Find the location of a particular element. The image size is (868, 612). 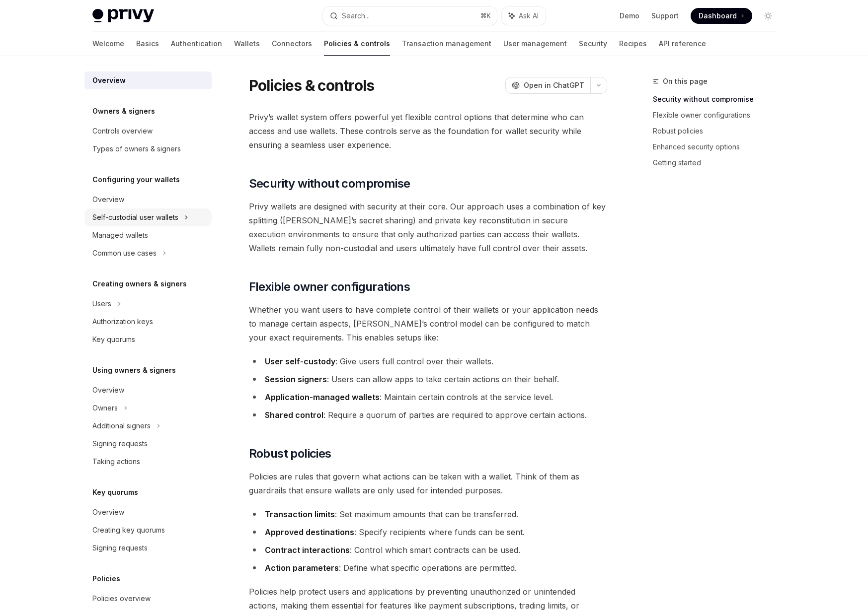

button: Open in ChatGPT is located at coordinates (548, 86).